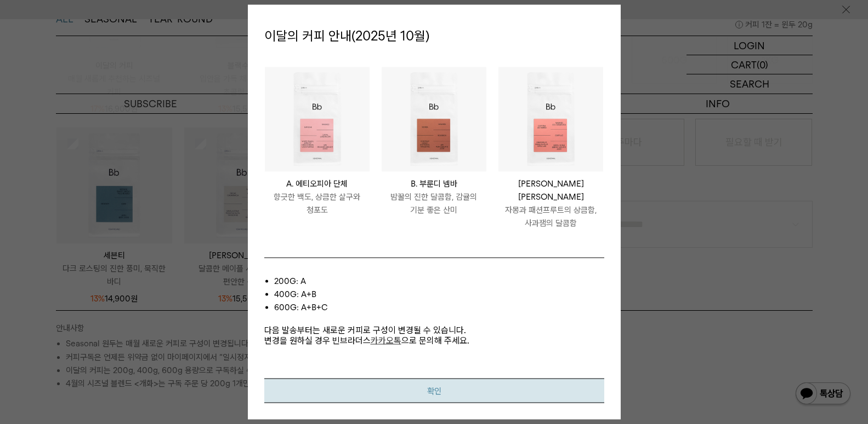 The width and height of the screenshot is (868, 424). Describe the element at coordinates (439, 295) in the screenshot. I see `li: 400g: A+B` at that location.